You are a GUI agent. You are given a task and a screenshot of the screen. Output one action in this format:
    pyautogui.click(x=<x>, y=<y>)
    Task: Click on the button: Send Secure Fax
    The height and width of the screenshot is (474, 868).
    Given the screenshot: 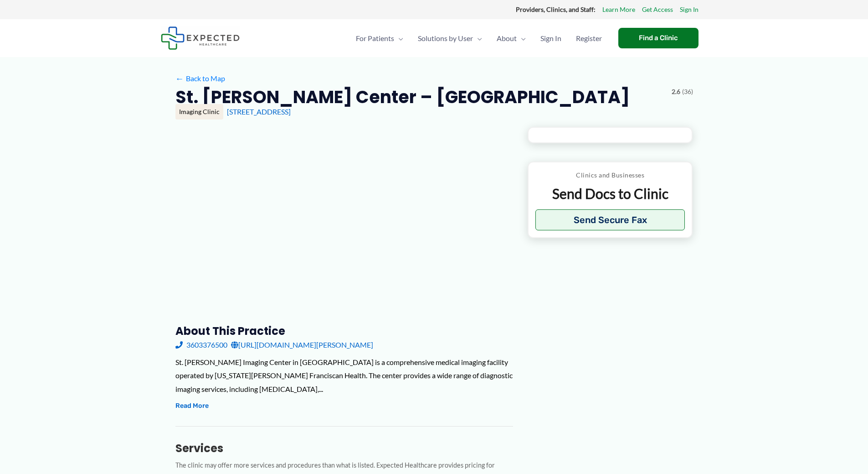 What is the action you would take?
    pyautogui.click(x=610, y=220)
    